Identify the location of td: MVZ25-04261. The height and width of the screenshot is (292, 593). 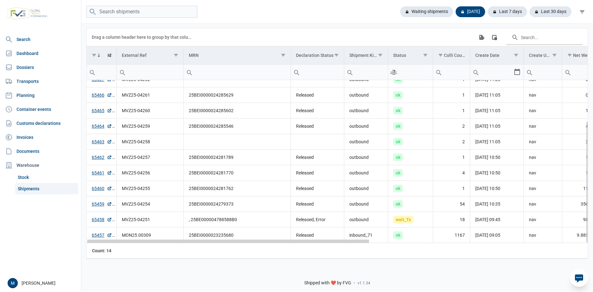
(150, 95).